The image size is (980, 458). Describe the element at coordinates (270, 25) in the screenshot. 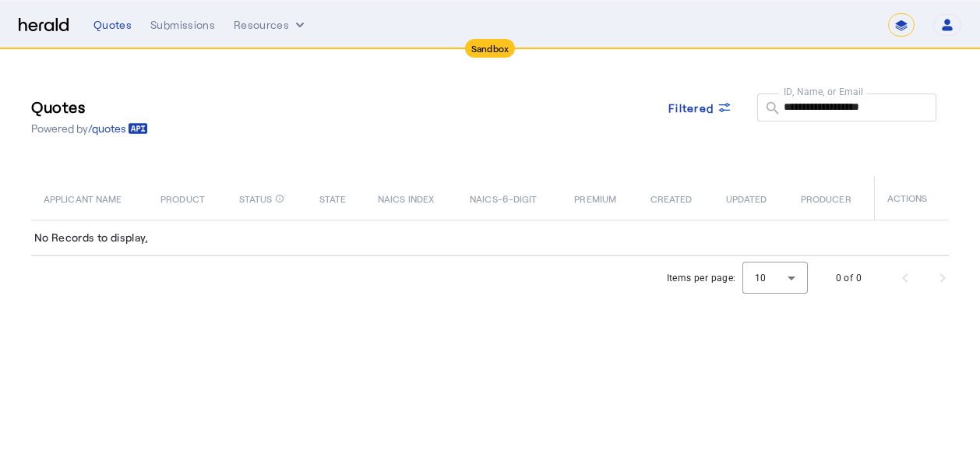

I see `button: Resources dropdown menu` at that location.